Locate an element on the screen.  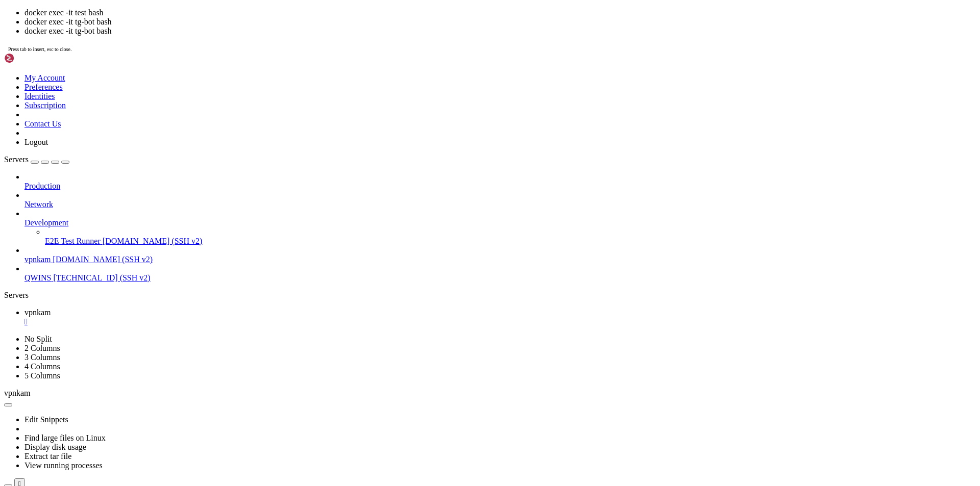
span: E2E Test Runner is located at coordinates (73, 241).